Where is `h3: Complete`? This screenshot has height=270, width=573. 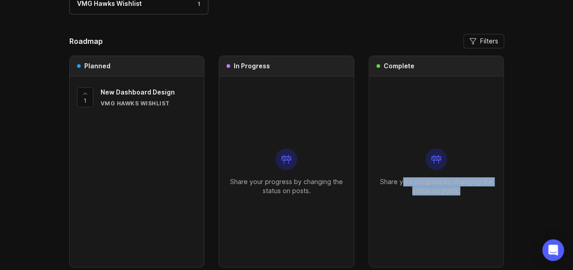
h3: Complete is located at coordinates (399, 66).